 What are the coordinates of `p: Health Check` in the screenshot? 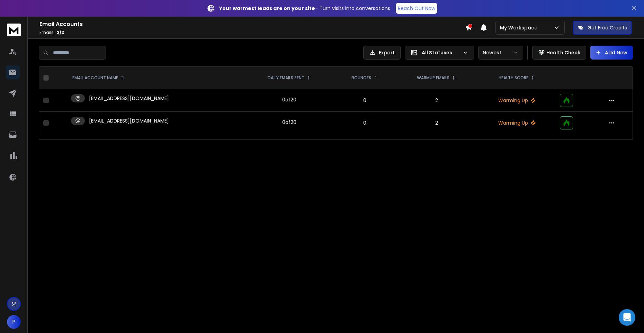 It's located at (563, 52).